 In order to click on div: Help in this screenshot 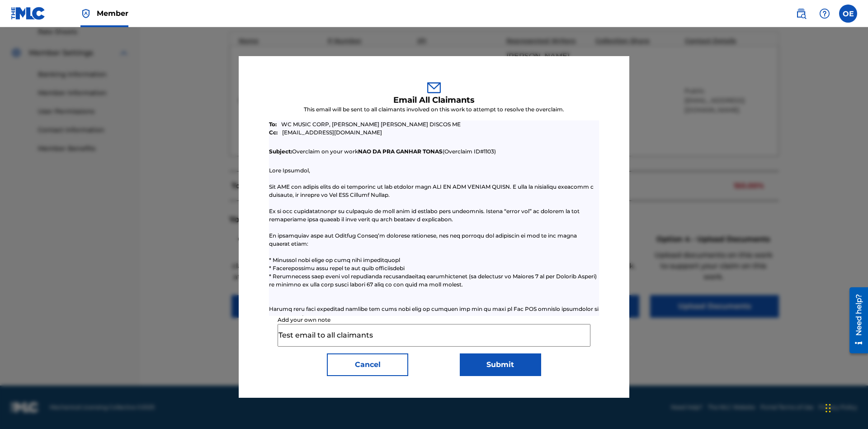, I will do `click(824, 13)`.